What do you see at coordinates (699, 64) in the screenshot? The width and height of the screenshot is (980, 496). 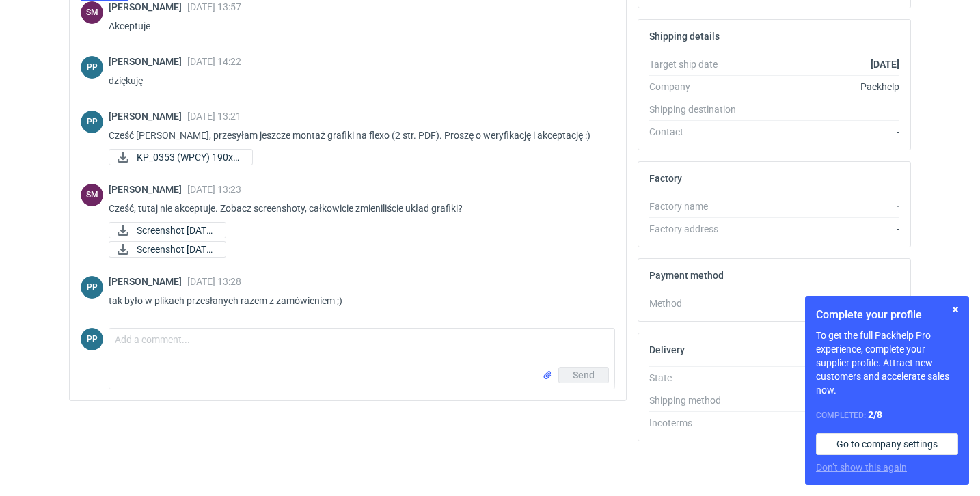 I see `div: Target ship date` at bounding box center [699, 64].